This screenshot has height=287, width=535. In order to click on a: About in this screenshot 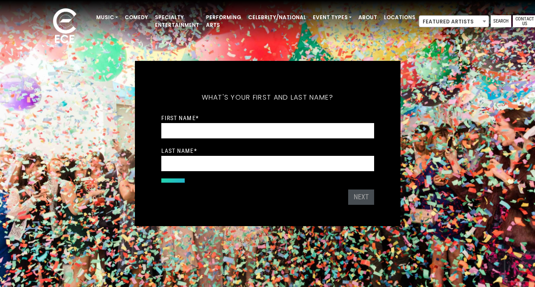, I will do `click(368, 17)`.